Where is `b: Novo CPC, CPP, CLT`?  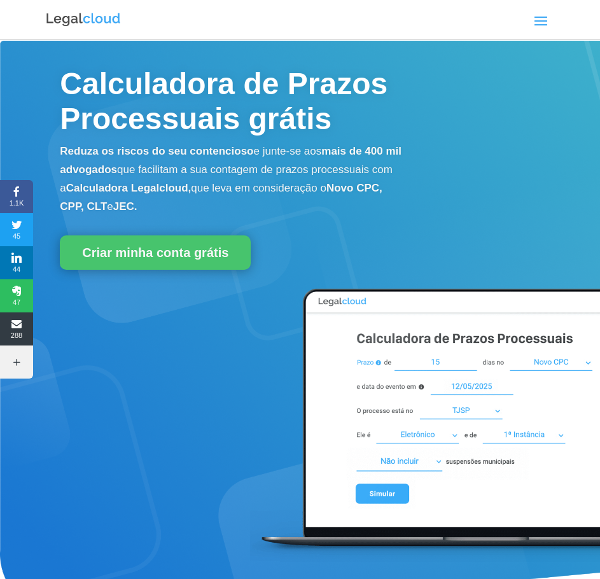 b: Novo CPC, CPP, CLT is located at coordinates (221, 197).